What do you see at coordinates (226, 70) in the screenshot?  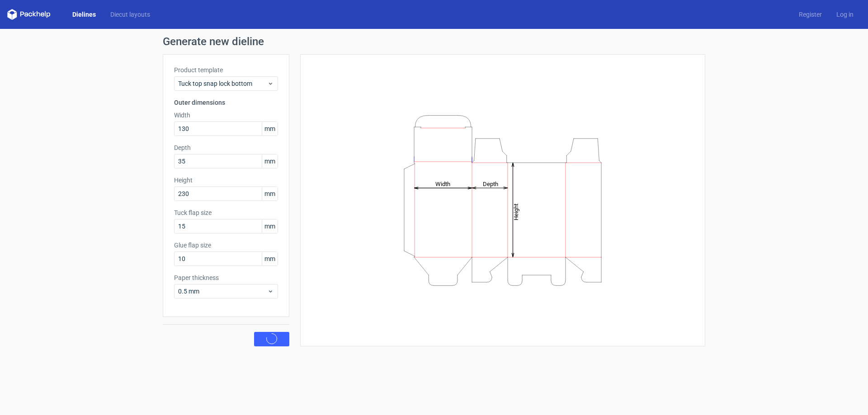 I see `label: Product template` at bounding box center [226, 70].